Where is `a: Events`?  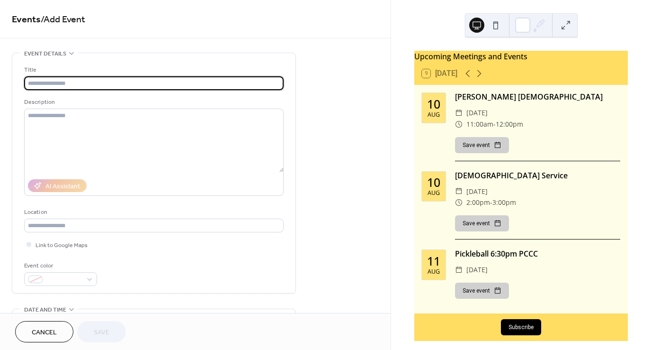
a: Events is located at coordinates (26, 19).